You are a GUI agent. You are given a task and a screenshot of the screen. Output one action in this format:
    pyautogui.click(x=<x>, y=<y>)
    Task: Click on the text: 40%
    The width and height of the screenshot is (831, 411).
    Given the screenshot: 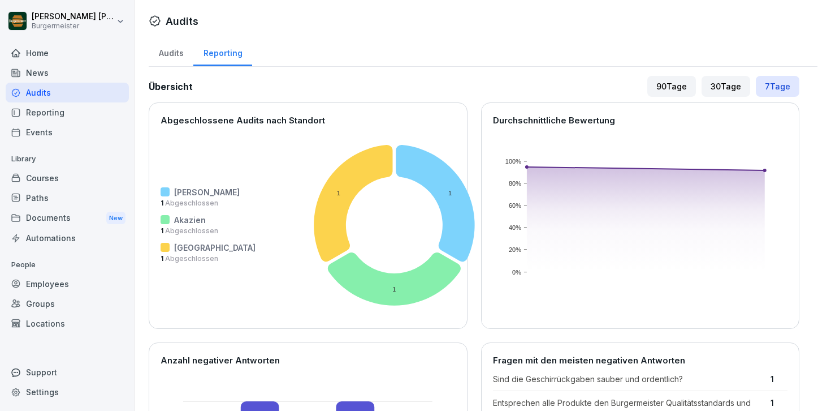 What is the action you would take?
    pyautogui.click(x=515, y=227)
    